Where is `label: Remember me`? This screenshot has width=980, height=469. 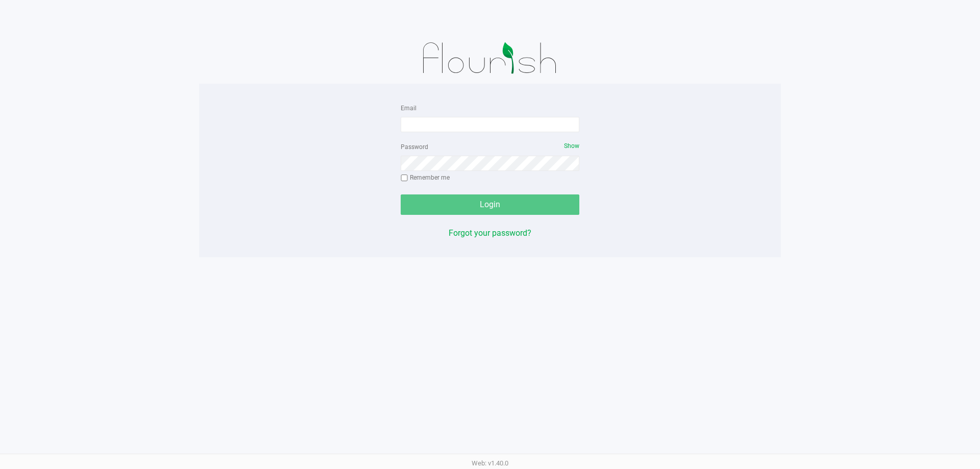
label: Remember me is located at coordinates (425, 177).